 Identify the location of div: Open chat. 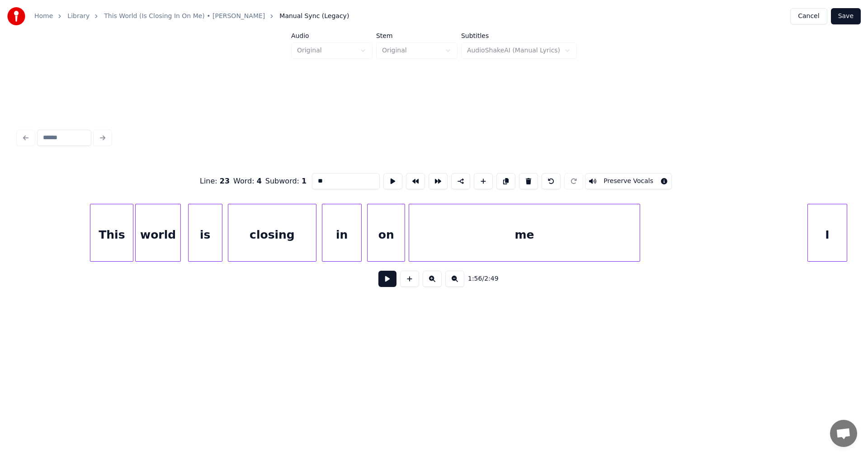
(843, 433).